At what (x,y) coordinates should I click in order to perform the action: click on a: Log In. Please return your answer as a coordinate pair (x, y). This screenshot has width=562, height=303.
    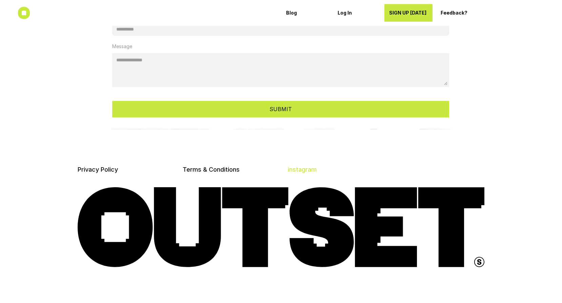
    Looking at the image, I should click on (357, 13).